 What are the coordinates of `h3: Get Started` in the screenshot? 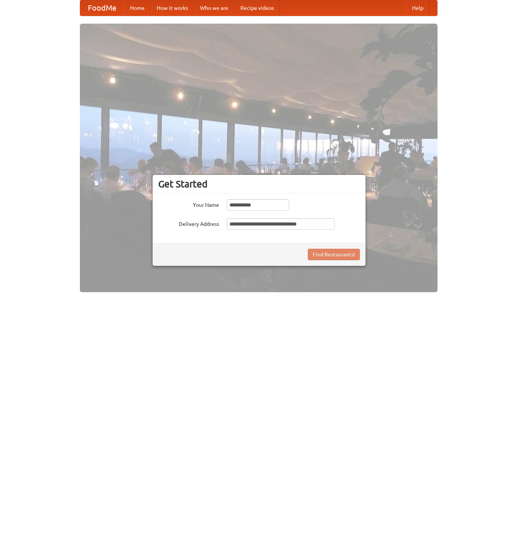 It's located at (259, 184).